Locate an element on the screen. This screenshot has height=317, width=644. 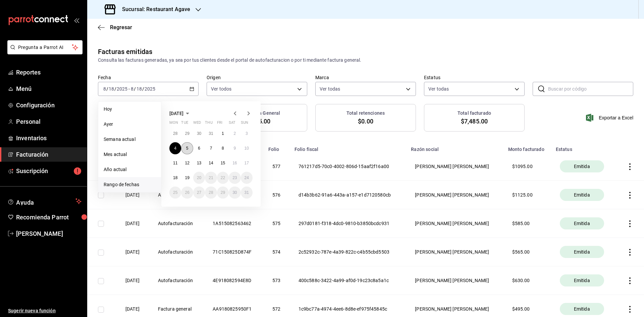
span: Semana actual is located at coordinates (129, 139).